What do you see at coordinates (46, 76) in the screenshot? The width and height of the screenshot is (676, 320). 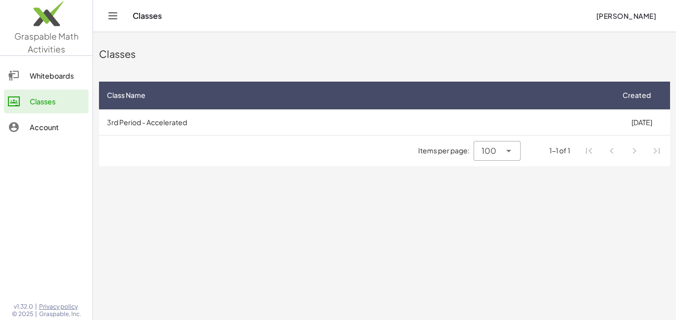 I see `a: Whiteboards` at bounding box center [46, 76].